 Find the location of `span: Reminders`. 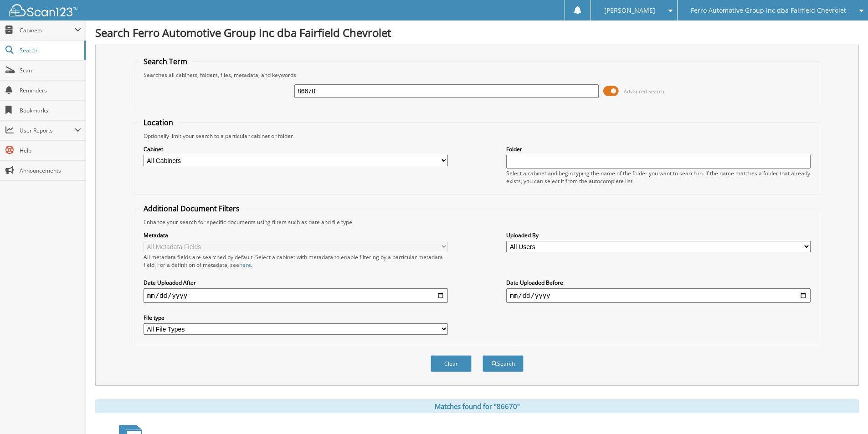

span: Reminders is located at coordinates (50, 90).